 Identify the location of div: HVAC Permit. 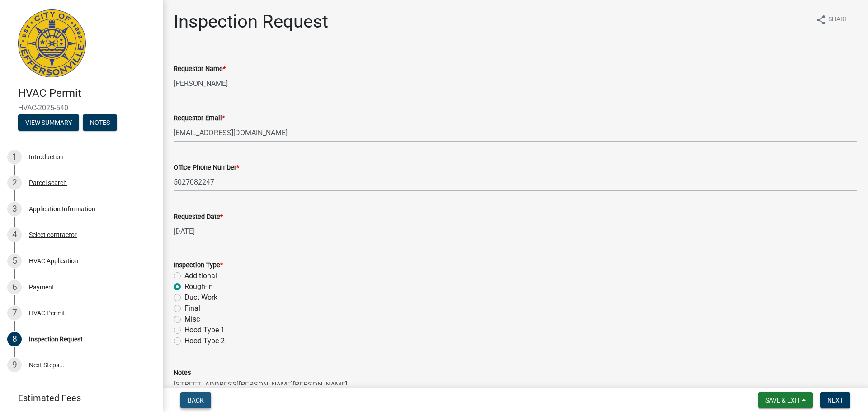
(47, 313).